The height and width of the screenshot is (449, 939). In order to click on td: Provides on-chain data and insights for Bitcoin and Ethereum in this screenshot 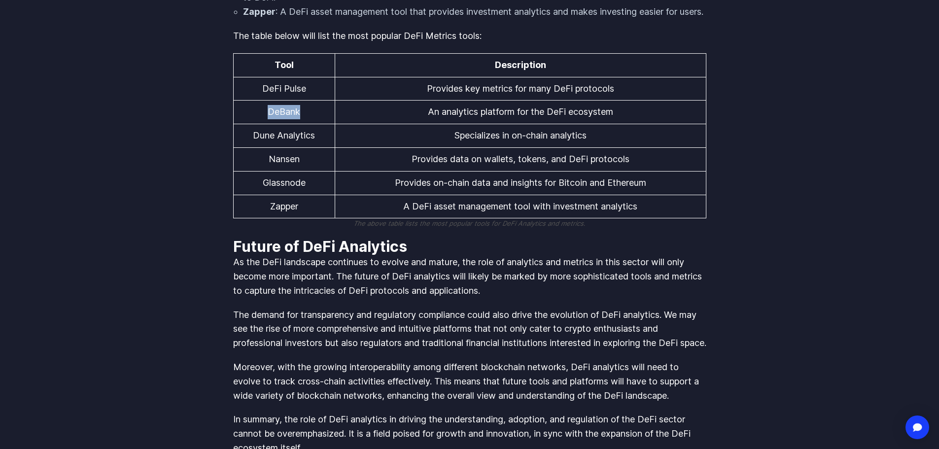, I will do `click(520, 183)`.